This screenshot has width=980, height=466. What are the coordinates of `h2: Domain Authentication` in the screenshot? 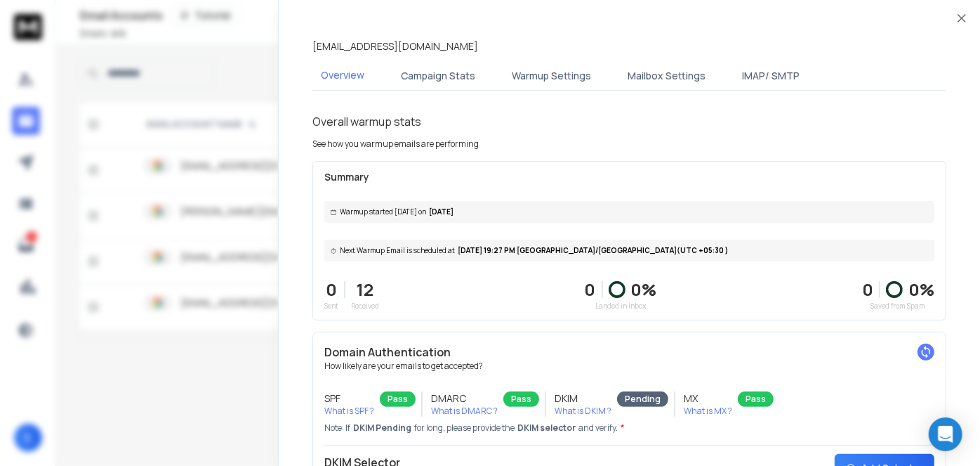 It's located at (629, 352).